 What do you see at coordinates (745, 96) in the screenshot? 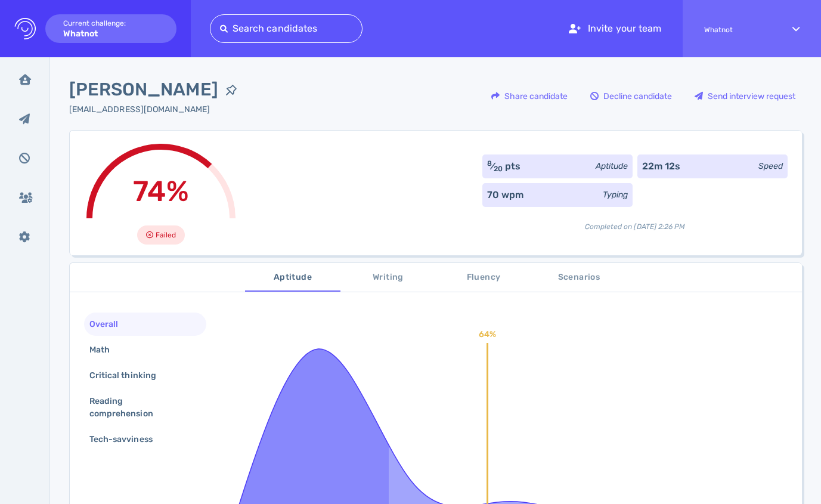
I see `button: Send interview request` at bounding box center [745, 96].